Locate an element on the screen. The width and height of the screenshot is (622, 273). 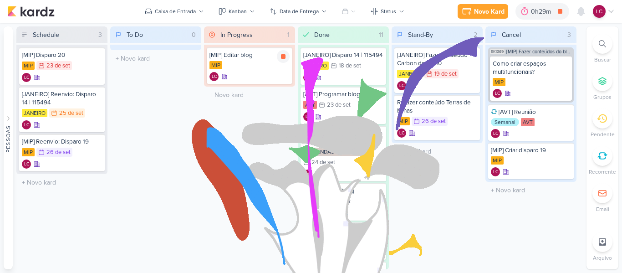
div: 18 de set is located at coordinates (350, 66).